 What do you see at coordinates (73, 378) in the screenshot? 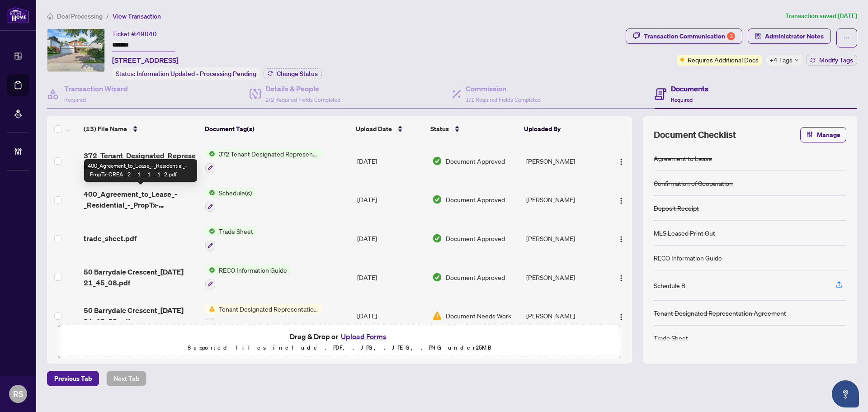
I see `button: Previous Tab` at bounding box center [73, 378].